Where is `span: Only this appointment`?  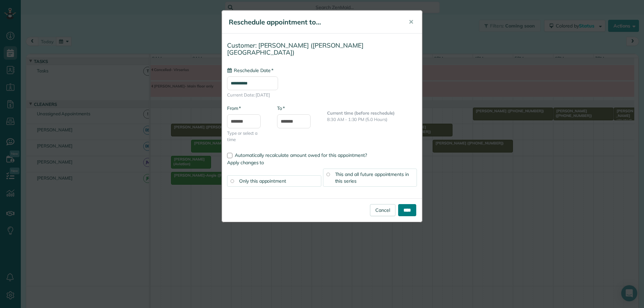 span: Only this appointment is located at coordinates (262, 181).